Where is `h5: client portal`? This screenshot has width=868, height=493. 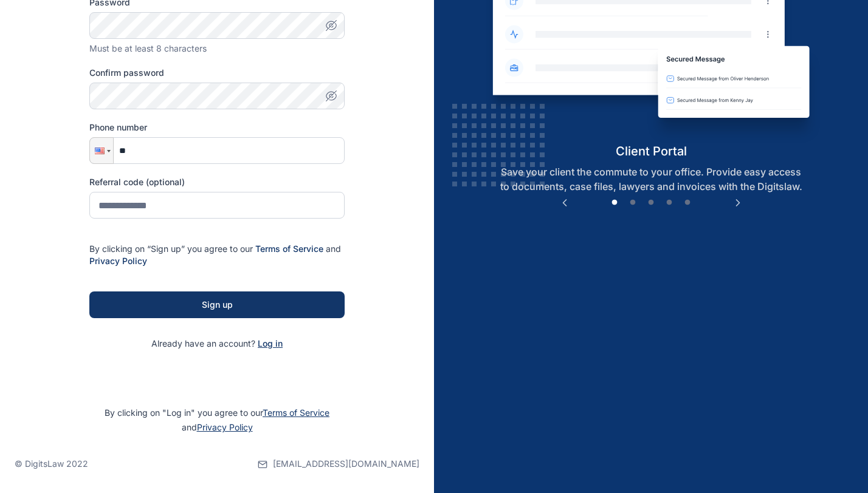 h5: client portal is located at coordinates (651, 151).